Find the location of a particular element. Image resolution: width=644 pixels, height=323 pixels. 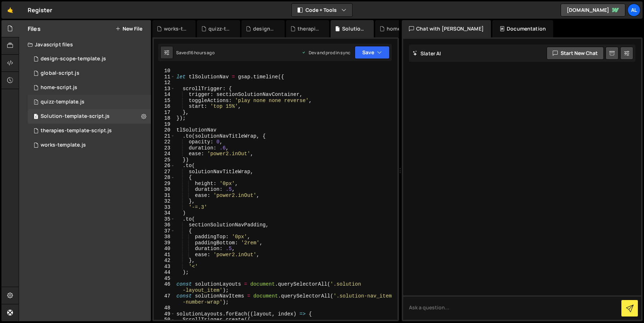

div: 33 is located at coordinates (164, 208).